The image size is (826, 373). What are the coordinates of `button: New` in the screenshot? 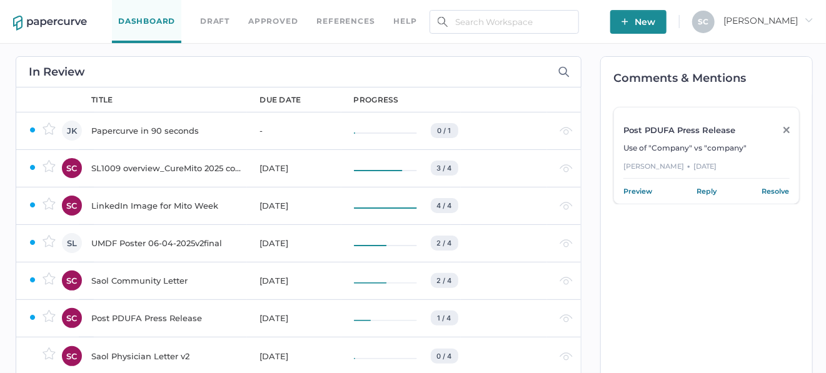 It's located at (638, 22).